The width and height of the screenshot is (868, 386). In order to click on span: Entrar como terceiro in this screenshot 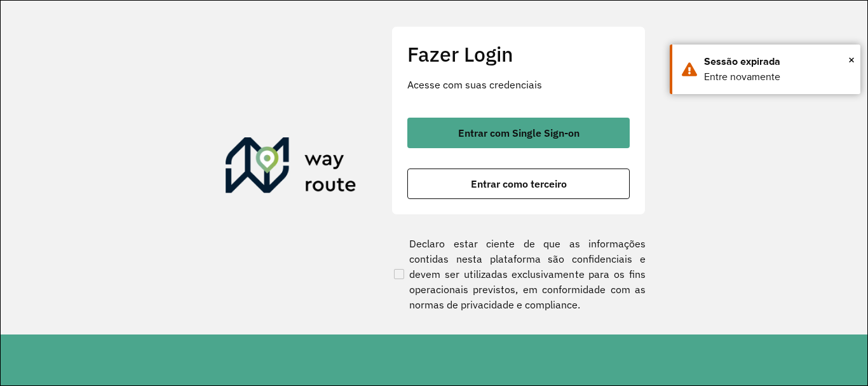, I will do `click(518, 184)`.